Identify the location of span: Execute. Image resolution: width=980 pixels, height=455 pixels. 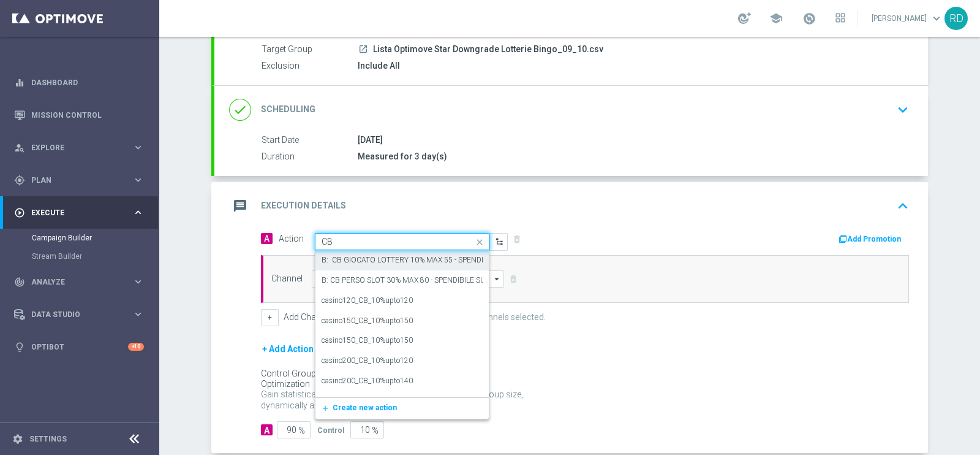
(81, 213).